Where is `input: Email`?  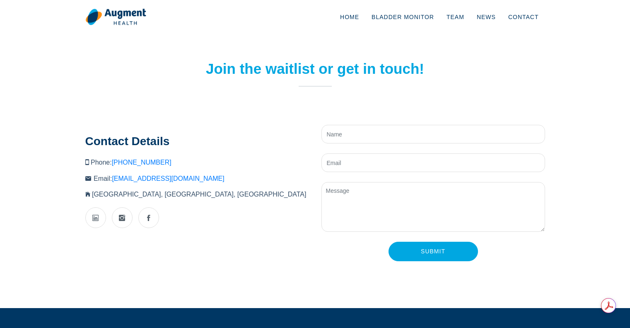
input: Email is located at coordinates (433, 162).